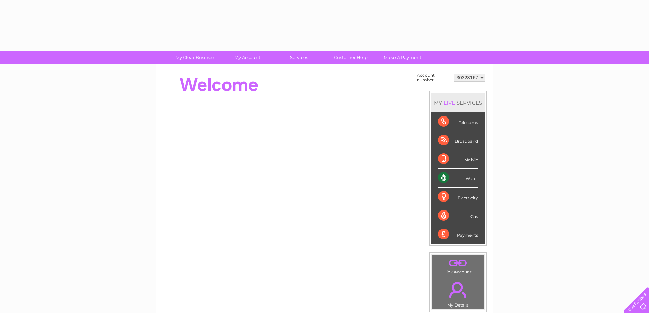 The height and width of the screenshot is (313, 649). What do you see at coordinates (458, 234) in the screenshot?
I see `div: Payments` at bounding box center [458, 234].